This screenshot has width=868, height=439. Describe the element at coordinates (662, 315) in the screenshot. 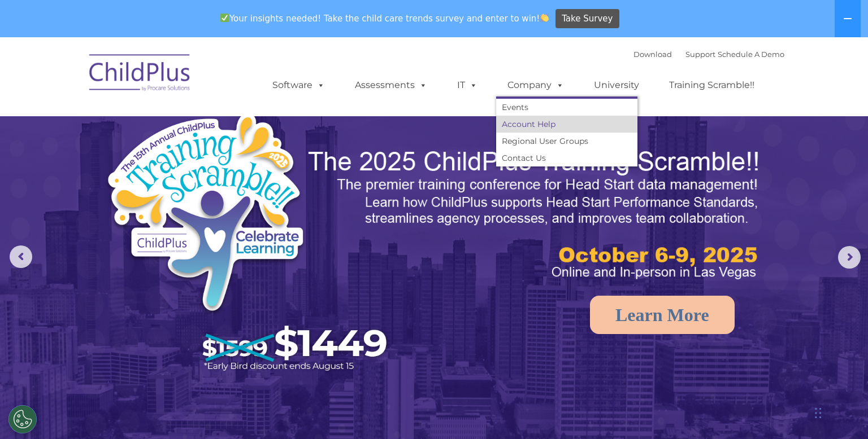

I see `a: Learn More` at that location.